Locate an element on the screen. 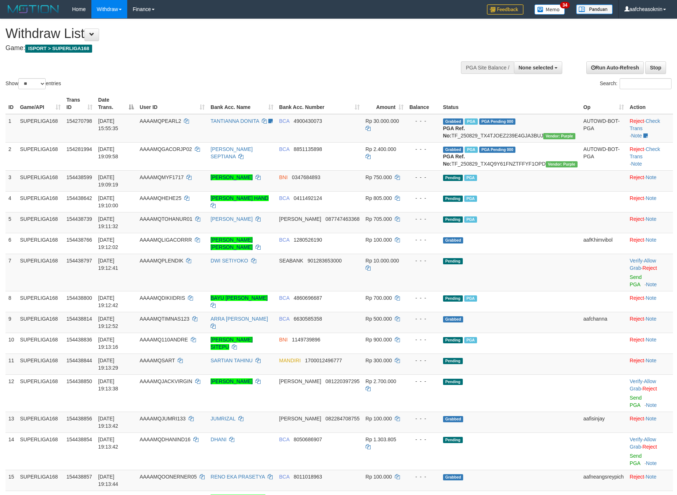 This screenshot has height=495, width=677. button: None selected is located at coordinates (538, 68).